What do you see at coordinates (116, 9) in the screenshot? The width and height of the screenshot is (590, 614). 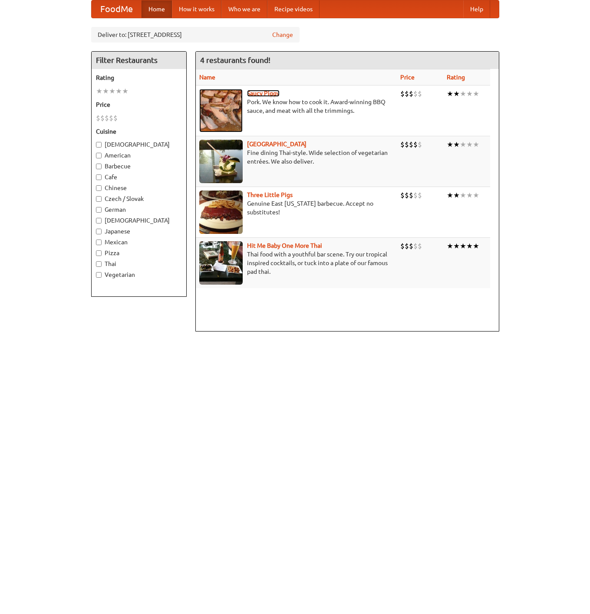 I see `a: FoodMe` at bounding box center [116, 9].